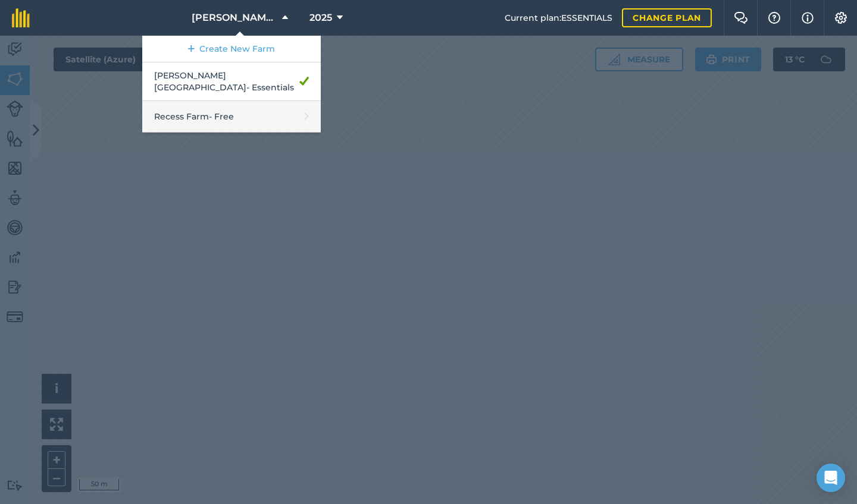  What do you see at coordinates (321, 18) in the screenshot?
I see `span: 2025` at bounding box center [321, 18].